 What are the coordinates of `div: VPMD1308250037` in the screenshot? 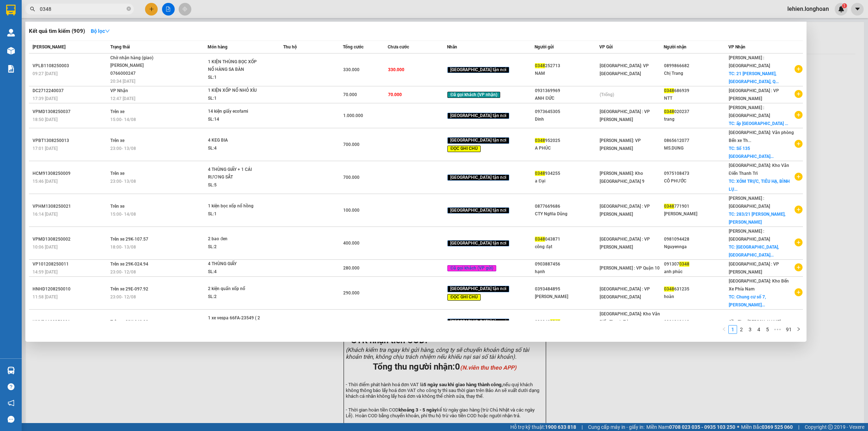 It's located at (70, 112).